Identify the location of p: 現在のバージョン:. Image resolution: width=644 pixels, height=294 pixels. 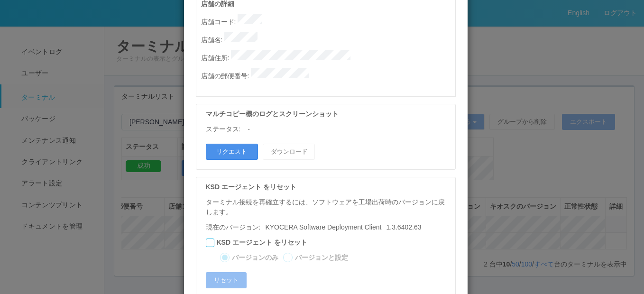
(328, 227).